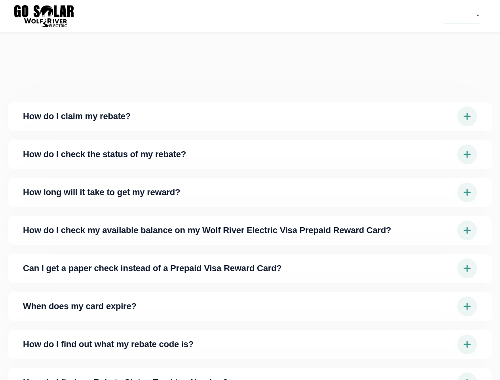  Describe the element at coordinates (238, 345) in the screenshot. I see `span: How do I find out what my rebate code is?` at that location.